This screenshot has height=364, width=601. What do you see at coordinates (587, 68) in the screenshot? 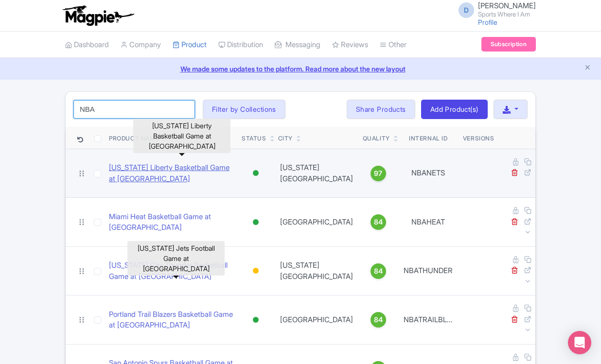
I see `button: Close announcement` at bounding box center [587, 68].